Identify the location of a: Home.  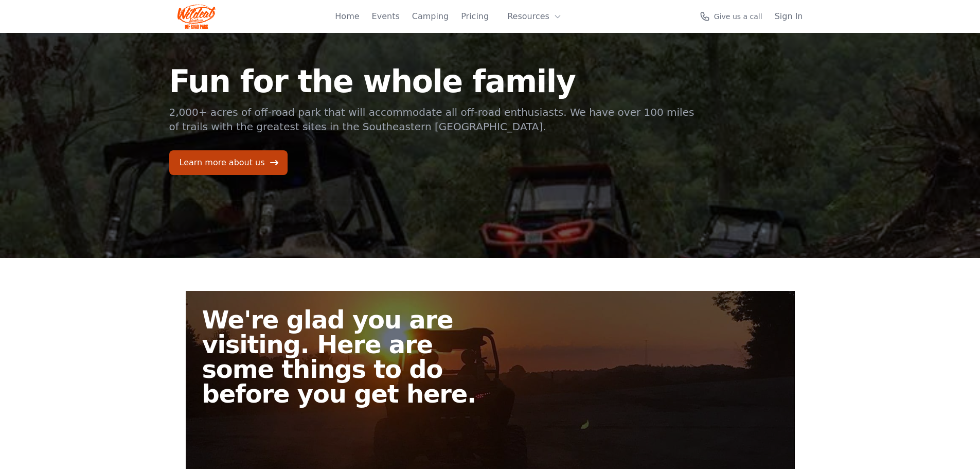
(346, 17).